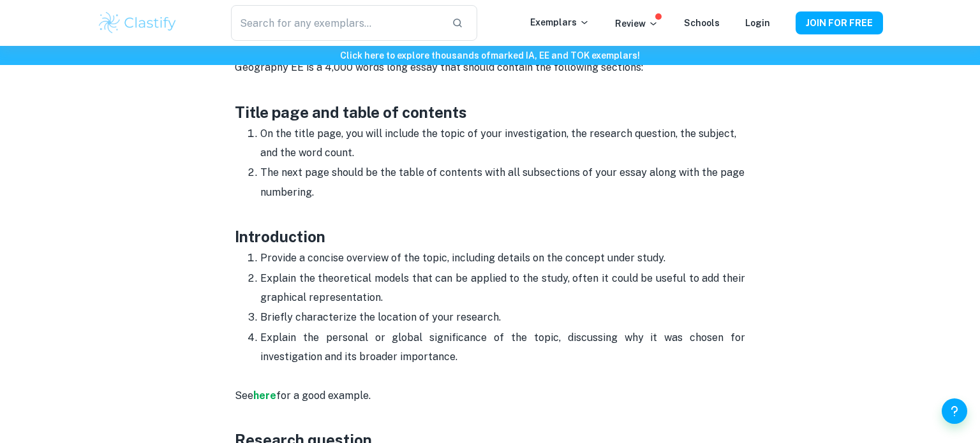 This screenshot has width=980, height=443. What do you see at coordinates (701, 23) in the screenshot?
I see `a: Schools` at bounding box center [701, 23].